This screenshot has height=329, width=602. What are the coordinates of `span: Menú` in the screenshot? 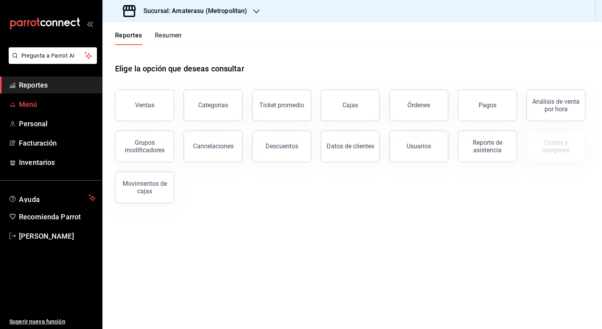 It's located at (57, 104).